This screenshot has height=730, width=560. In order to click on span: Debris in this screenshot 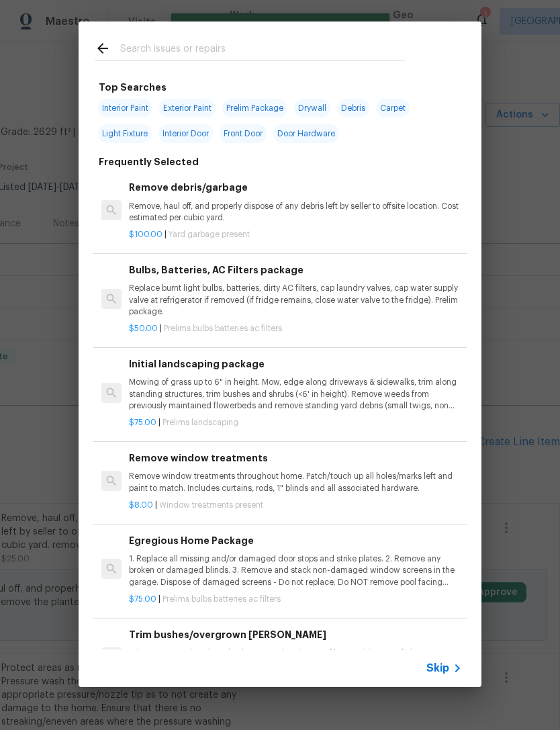, I will do `click(353, 108)`.